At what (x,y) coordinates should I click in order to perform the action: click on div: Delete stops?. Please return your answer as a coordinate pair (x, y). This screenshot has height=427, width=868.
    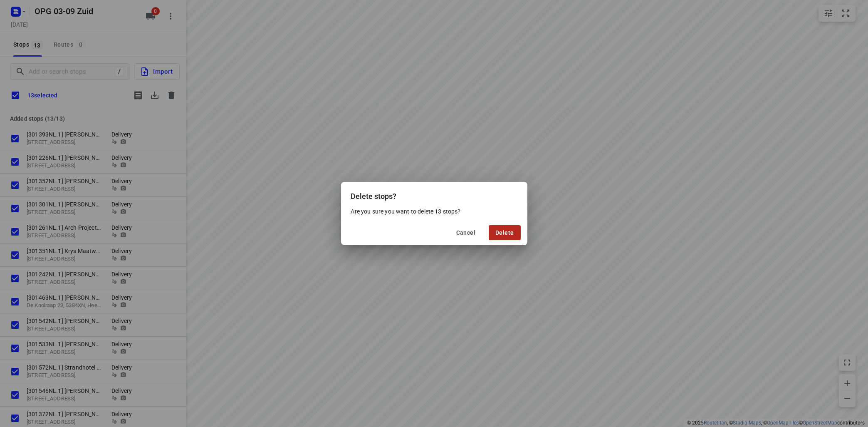
    Looking at the image, I should click on (434, 194).